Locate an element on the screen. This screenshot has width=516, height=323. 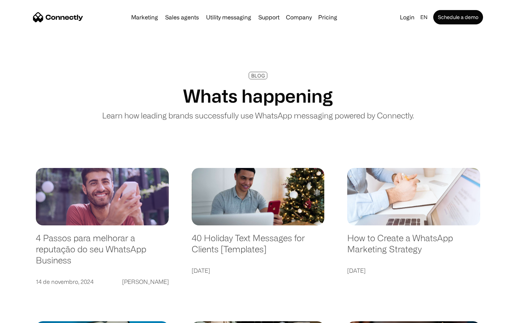
a: Sales agents is located at coordinates (182, 17).